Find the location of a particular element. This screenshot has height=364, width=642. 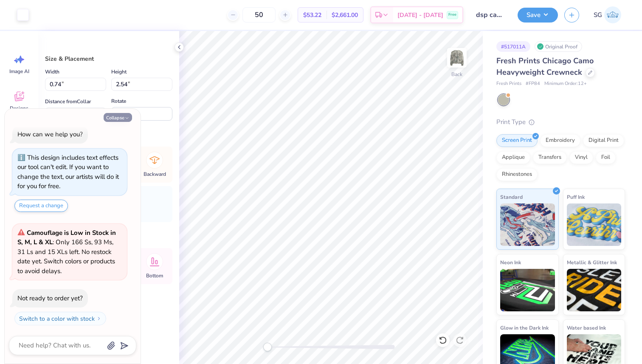

img: Shane Gray is located at coordinates (613, 15).